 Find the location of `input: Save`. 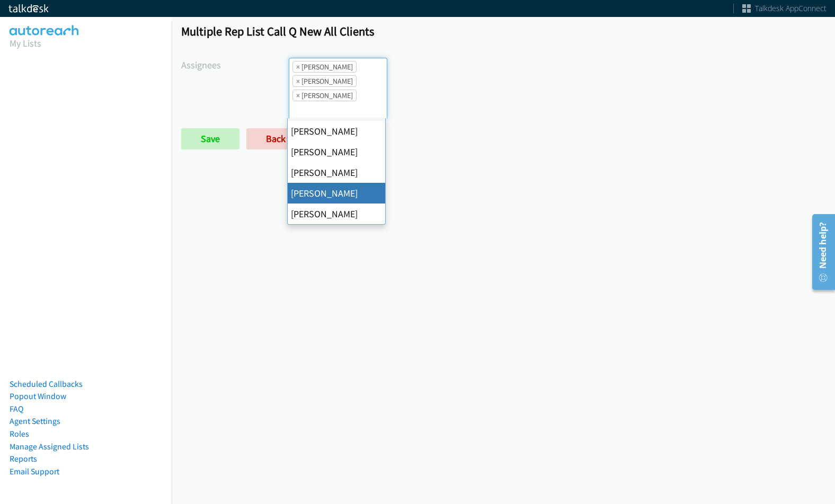

input: Save is located at coordinates (210, 139).